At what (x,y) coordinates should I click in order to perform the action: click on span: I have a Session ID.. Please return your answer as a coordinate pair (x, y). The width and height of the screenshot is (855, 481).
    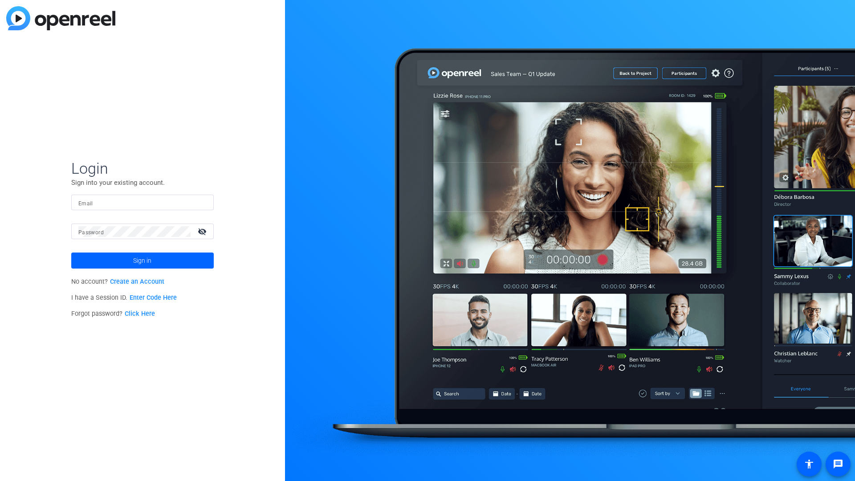
    Looking at the image, I should click on (124, 297).